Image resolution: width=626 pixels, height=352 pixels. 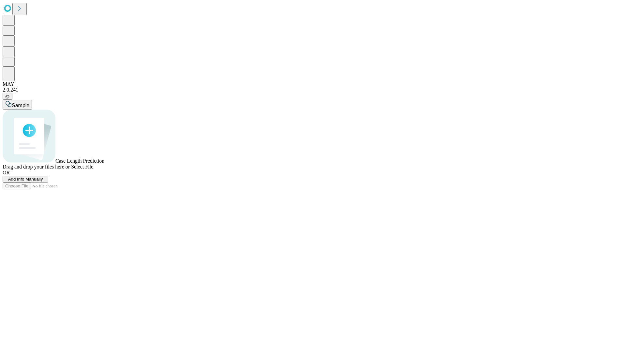 I want to click on button: Add Info Manually, so click(x=25, y=179).